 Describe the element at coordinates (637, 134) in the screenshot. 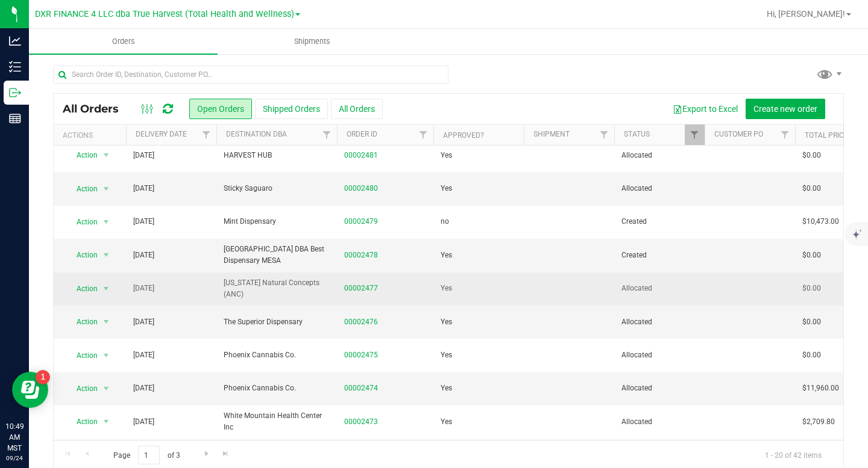

I see `a: Status` at that location.